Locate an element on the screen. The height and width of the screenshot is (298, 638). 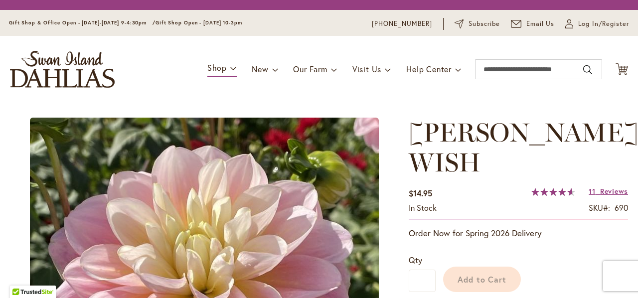
button: Search is located at coordinates (587, 70).